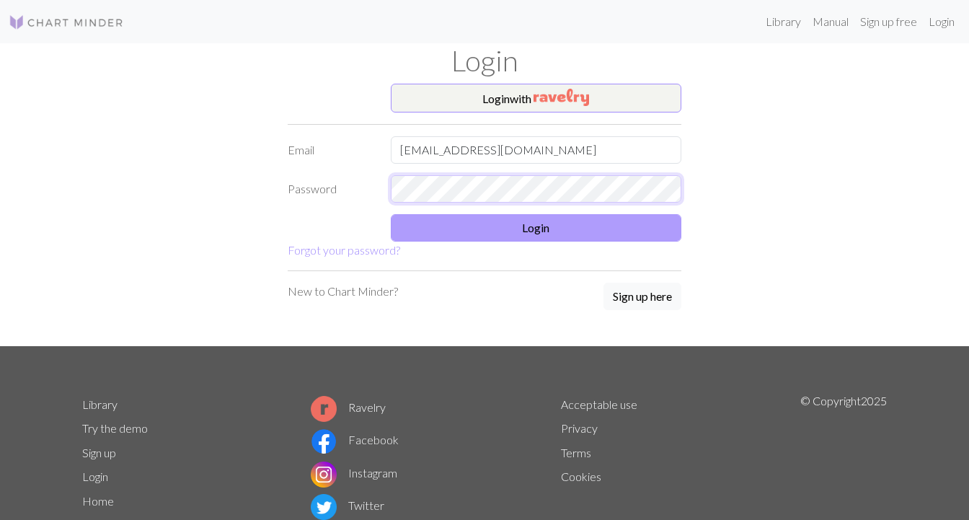 This screenshot has height=520, width=969. I want to click on a: Sign up here, so click(642, 297).